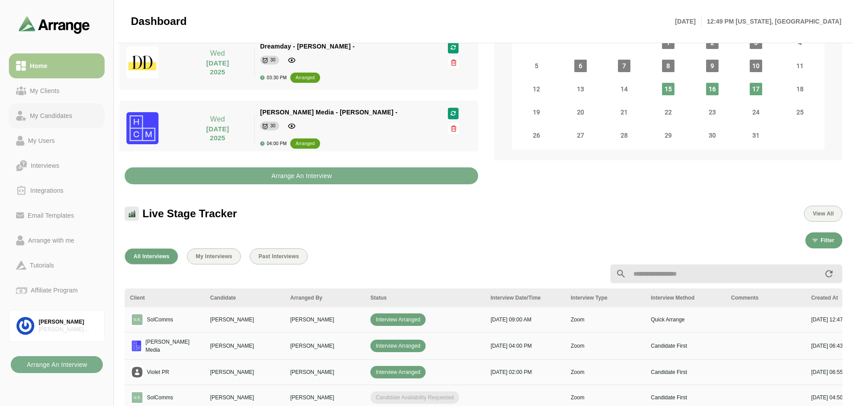 The image size is (853, 406). I want to click on p: Violet PR, so click(158, 372).